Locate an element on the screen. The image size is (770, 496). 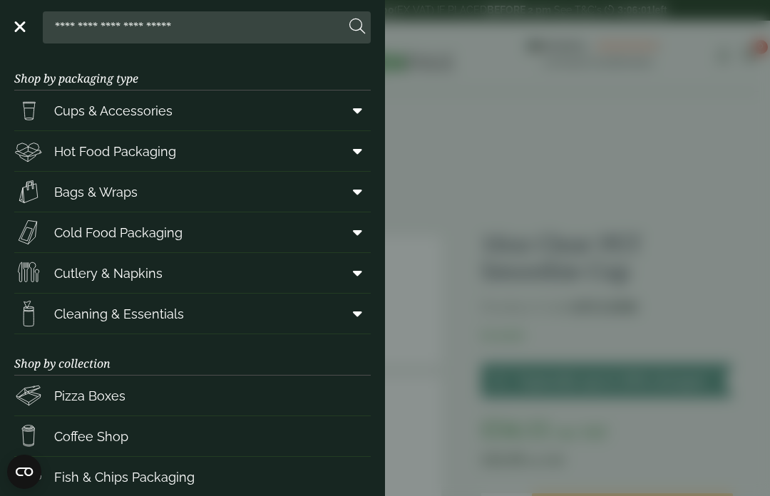
img: Cutlery.svg is located at coordinates (29, 273).